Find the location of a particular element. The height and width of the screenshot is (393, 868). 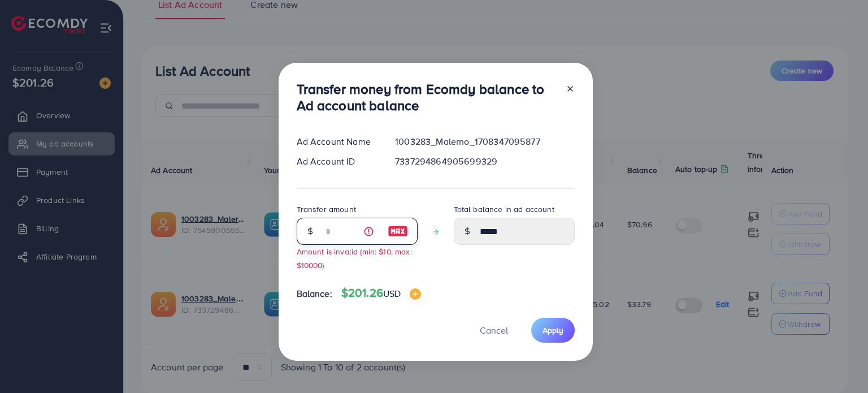

span: Balance: is located at coordinates (314, 293).